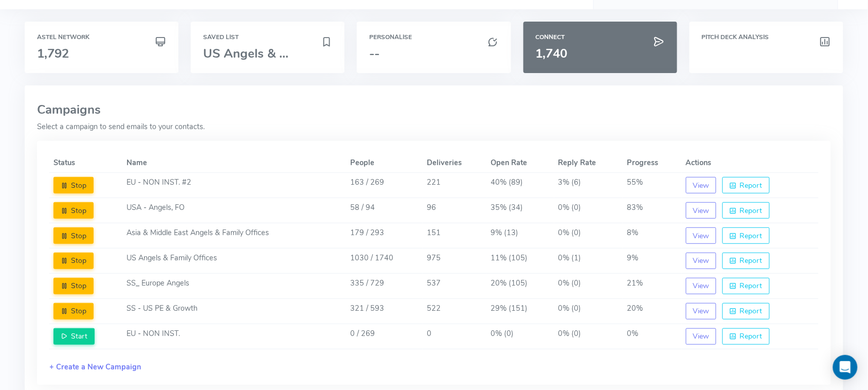  What do you see at coordinates (589, 163) in the screenshot?
I see `th: Reply Rate` at bounding box center [589, 163].